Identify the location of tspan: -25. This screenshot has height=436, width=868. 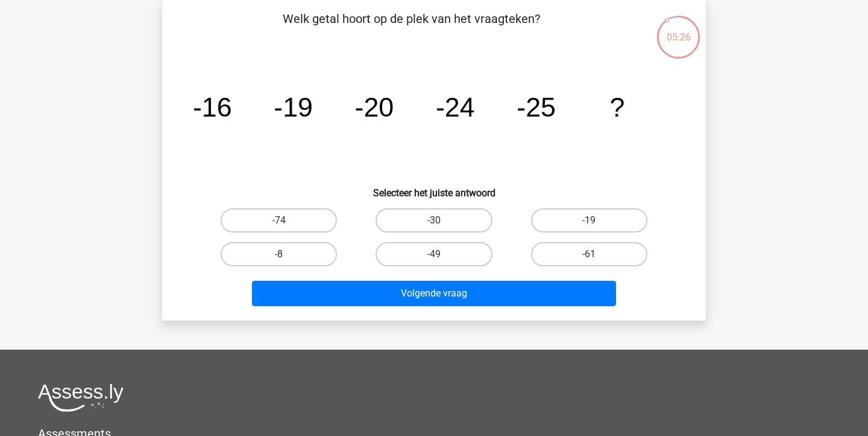
(536, 107).